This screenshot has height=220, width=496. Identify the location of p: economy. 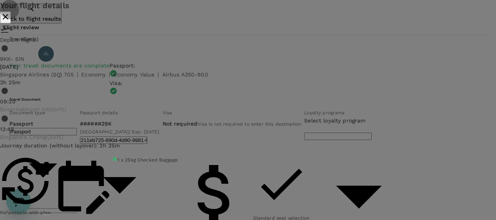
(93, 75).